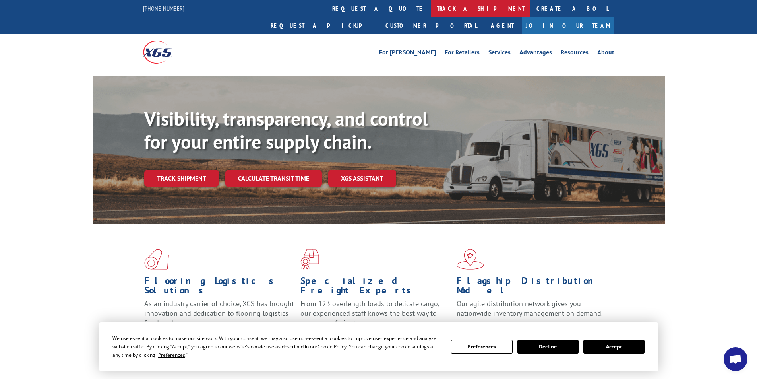  I want to click on div: Open chat, so click(735, 359).